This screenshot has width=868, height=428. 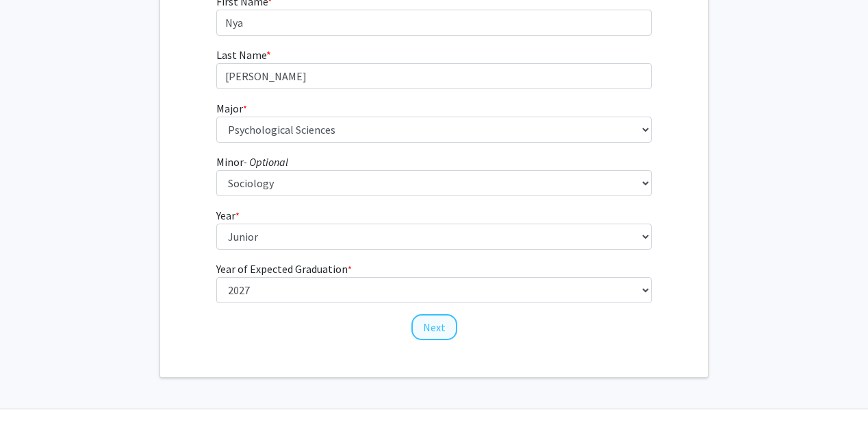 I want to click on label: Minor, so click(x=252, y=162).